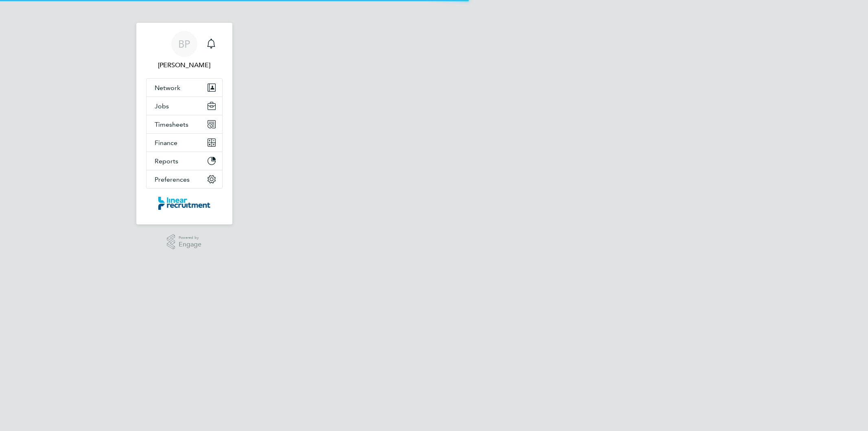 The image size is (868, 431). Describe the element at coordinates (184, 65) in the screenshot. I see `span: Bethan Parr` at that location.